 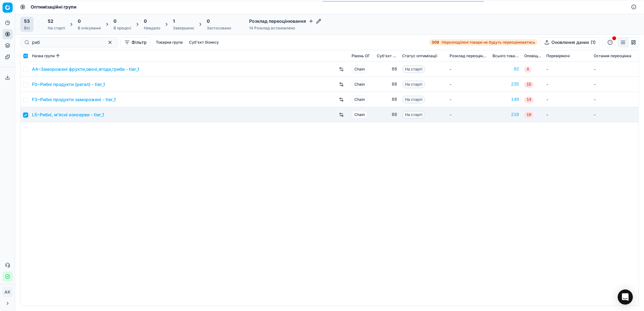 What do you see at coordinates (68, 115) in the screenshot?
I see `a: L5~Рибні, м'ясні консерви - tier_1` at bounding box center [68, 115].